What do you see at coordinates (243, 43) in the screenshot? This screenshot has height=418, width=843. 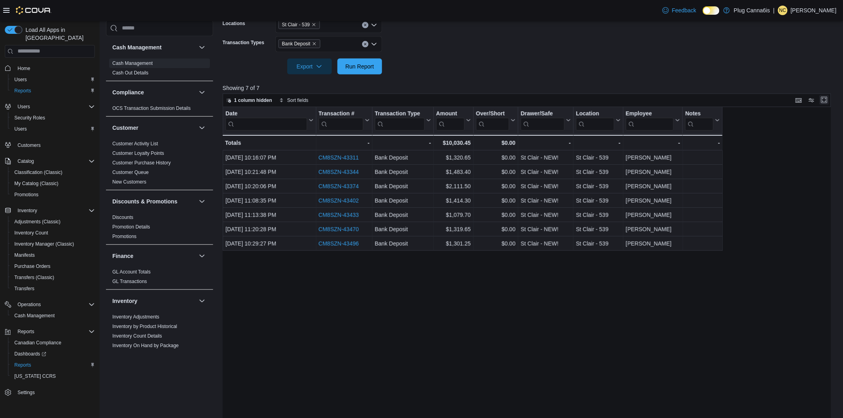 I see `label: Transaction Types` at bounding box center [243, 43].